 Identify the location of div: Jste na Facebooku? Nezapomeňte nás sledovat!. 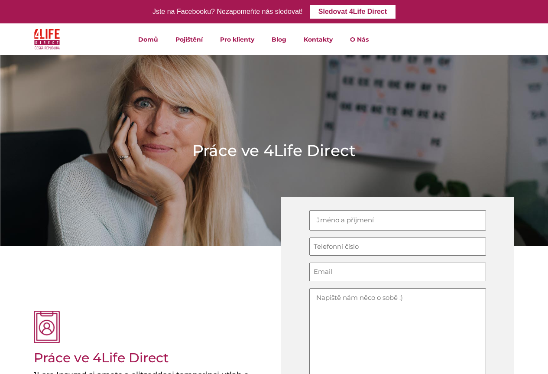
(227, 12).